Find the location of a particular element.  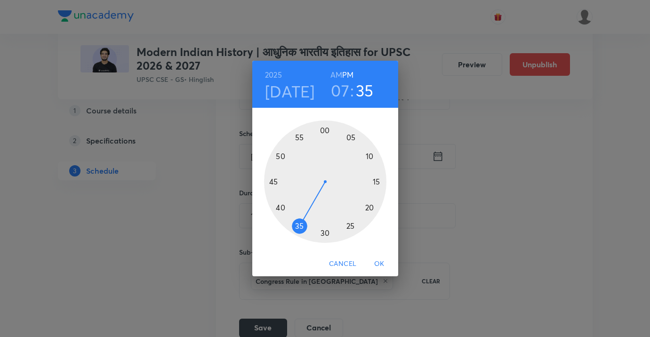

button: AM is located at coordinates (336, 75).